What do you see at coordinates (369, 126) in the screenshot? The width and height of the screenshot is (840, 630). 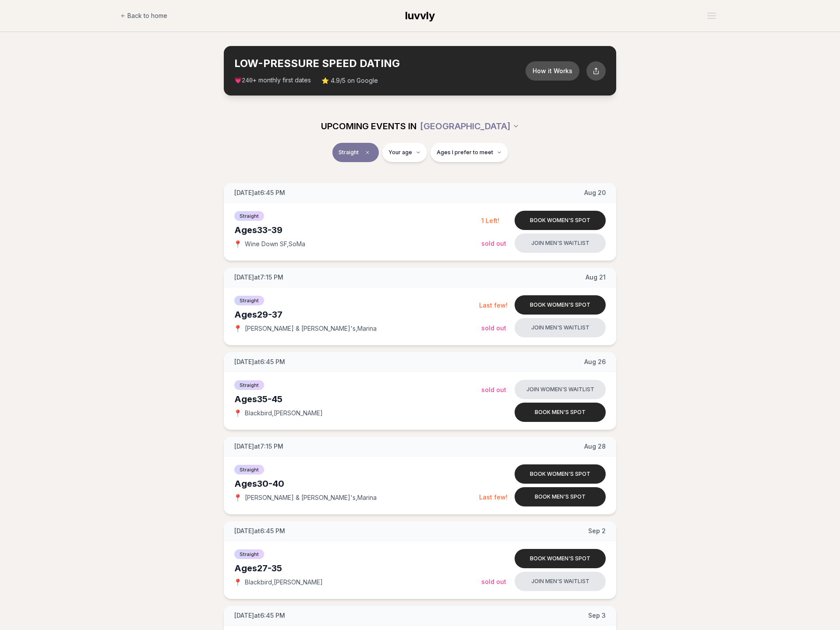 I see `span: UPCOMING EVENTS IN` at bounding box center [369, 126].